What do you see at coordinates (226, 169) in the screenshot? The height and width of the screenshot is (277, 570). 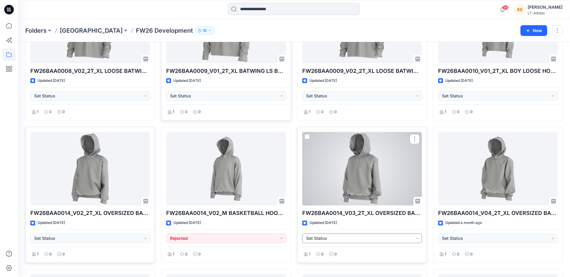 I see `a: FW26BAA0014_V02_M BASKETBALL HOODIE NOT APPVD` at bounding box center [226, 169].